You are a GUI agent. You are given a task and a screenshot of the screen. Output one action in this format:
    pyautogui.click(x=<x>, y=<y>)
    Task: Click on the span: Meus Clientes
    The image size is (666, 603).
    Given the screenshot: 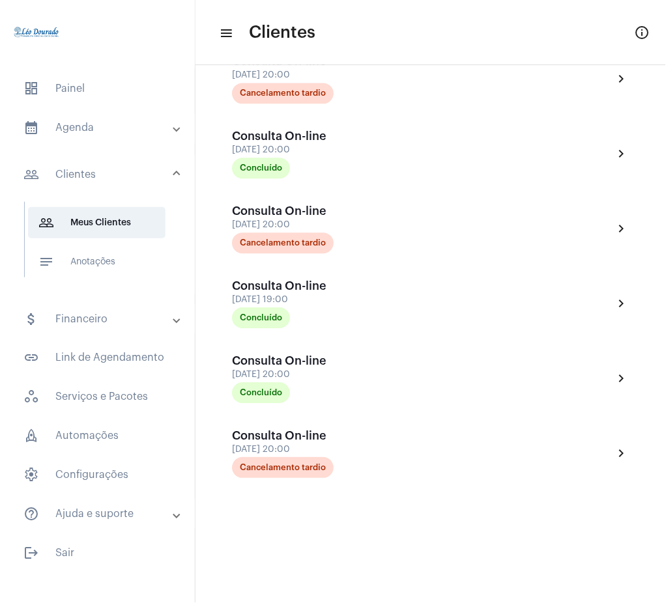 What is the action you would take?
    pyautogui.click(x=96, y=223)
    